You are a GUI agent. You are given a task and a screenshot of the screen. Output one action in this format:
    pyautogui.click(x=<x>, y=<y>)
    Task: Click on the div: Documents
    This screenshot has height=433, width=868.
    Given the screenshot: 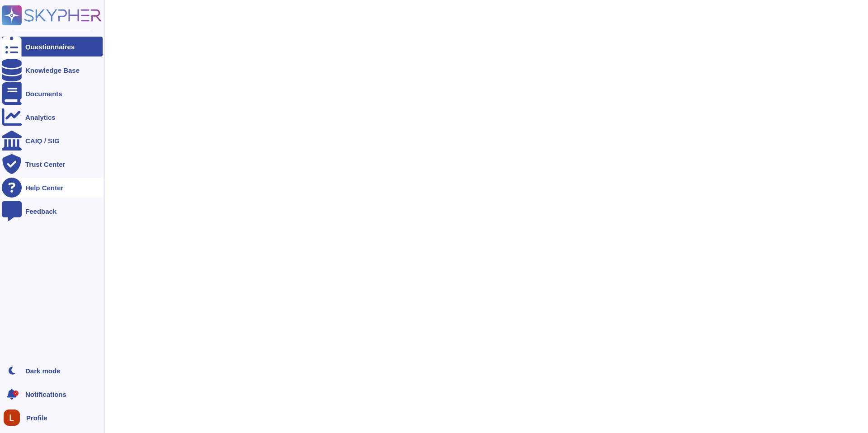 What is the action you would take?
    pyautogui.click(x=44, y=94)
    